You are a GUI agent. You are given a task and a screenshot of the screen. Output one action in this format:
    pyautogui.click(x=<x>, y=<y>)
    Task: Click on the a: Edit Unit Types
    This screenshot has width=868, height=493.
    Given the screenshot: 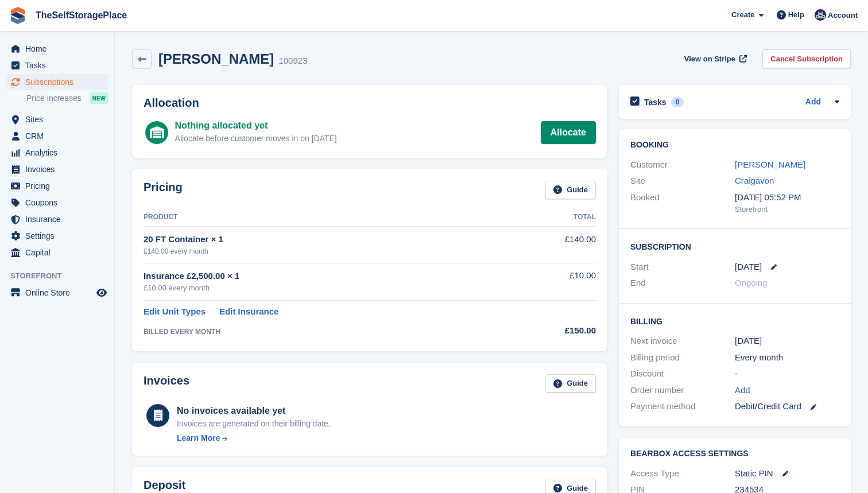 What is the action you would take?
    pyautogui.click(x=175, y=312)
    